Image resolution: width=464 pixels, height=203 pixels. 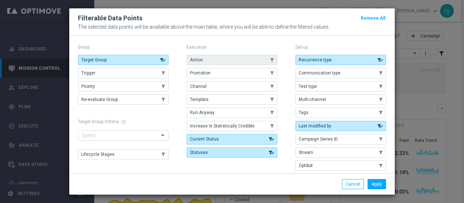 I want to click on button: Promotion, so click(x=232, y=73).